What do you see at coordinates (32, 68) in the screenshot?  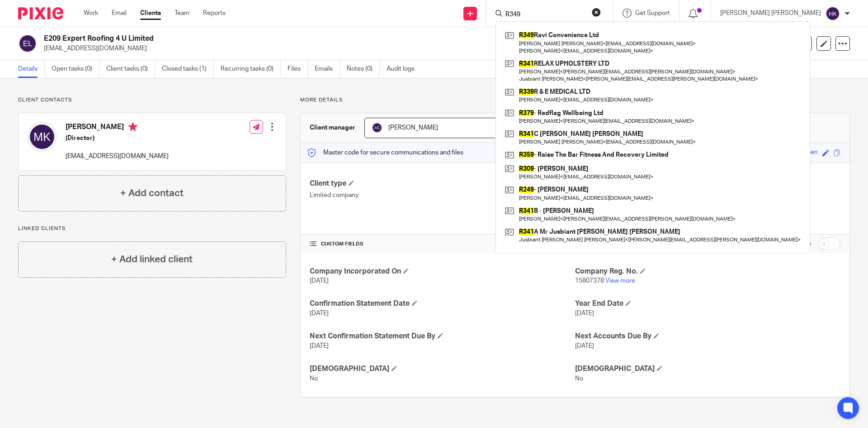 I see `a: Details` at bounding box center [32, 68].